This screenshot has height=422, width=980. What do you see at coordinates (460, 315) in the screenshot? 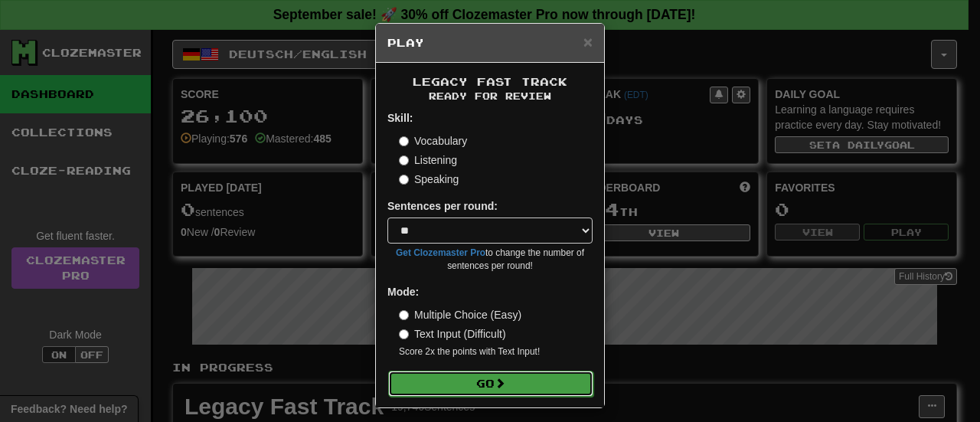
I see `label: Multiple Choice (Easy)` at bounding box center [460, 315].